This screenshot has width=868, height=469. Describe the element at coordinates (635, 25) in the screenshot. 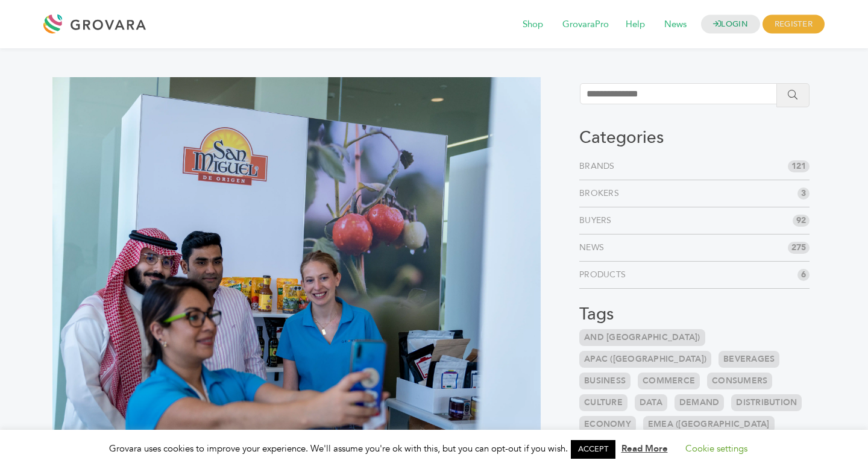

I see `span: Help` at that location.